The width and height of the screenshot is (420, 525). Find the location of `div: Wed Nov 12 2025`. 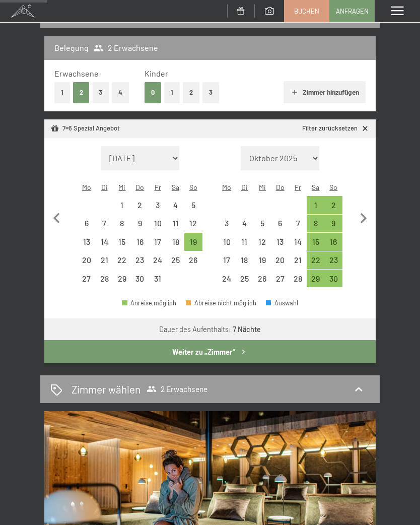

div: Wed Nov 12 2025 is located at coordinates (262, 242).